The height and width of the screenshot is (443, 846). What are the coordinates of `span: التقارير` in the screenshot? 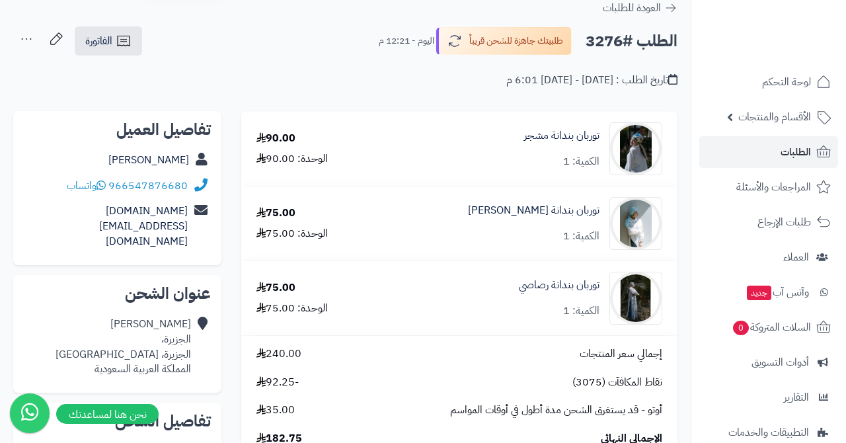 It's located at (796, 397).